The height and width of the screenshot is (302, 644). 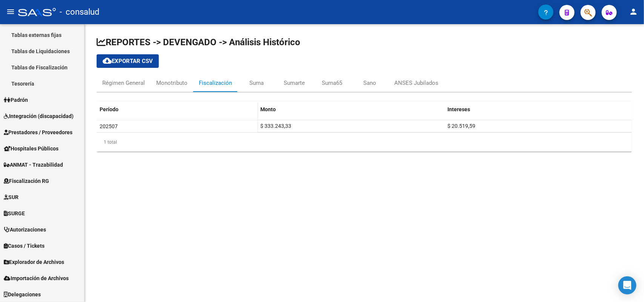 What do you see at coordinates (364, 142) in the screenshot?
I see `div: 1 total` at bounding box center [364, 142].